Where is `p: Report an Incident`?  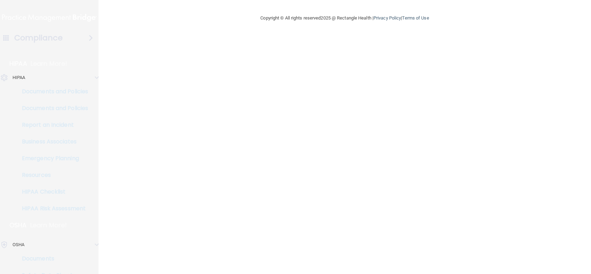 p: Report an Incident is located at coordinates (52, 125).